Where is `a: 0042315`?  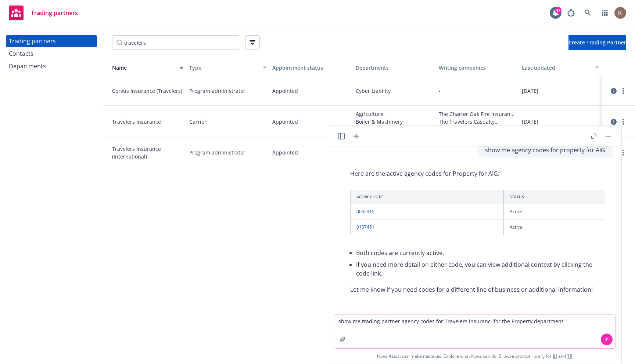 a: 0042315 is located at coordinates (366, 212).